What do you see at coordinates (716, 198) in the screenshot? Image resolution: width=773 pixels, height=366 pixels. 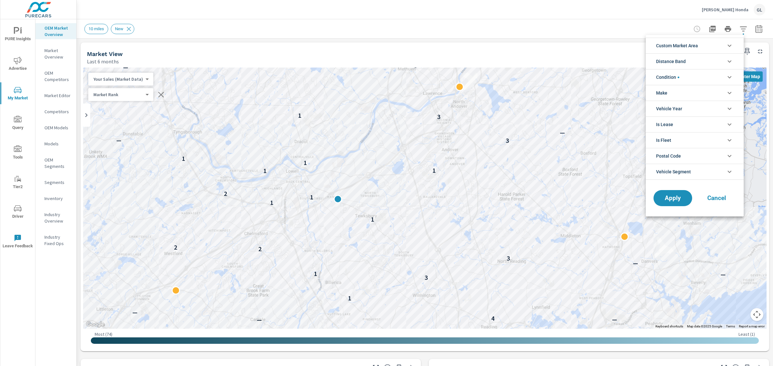 I see `span: Cancel` at bounding box center [716, 198].